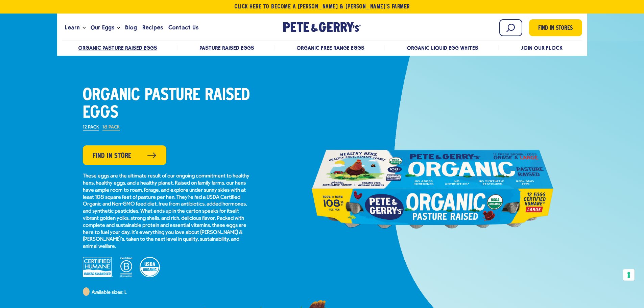  Describe the element at coordinates (72, 28) in the screenshot. I see `span: Learn` at that location.